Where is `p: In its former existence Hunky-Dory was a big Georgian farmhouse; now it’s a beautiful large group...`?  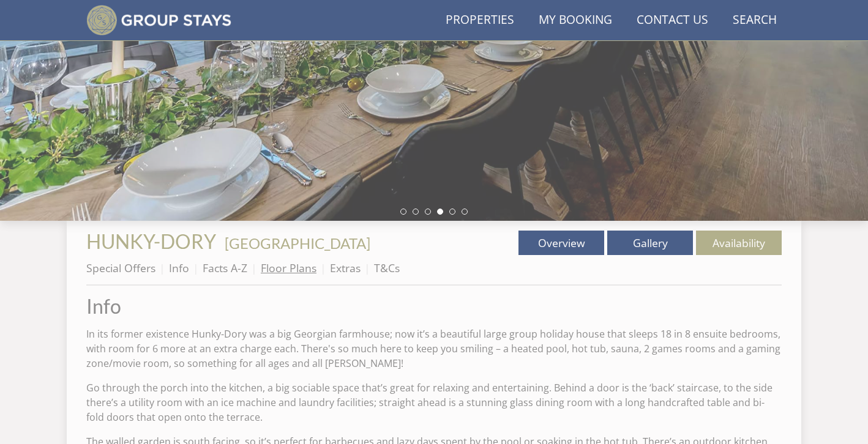
p: In its former existence Hunky-Dory was a big Georgian farmhouse; now it’s a beautiful large group... is located at coordinates (434, 348).